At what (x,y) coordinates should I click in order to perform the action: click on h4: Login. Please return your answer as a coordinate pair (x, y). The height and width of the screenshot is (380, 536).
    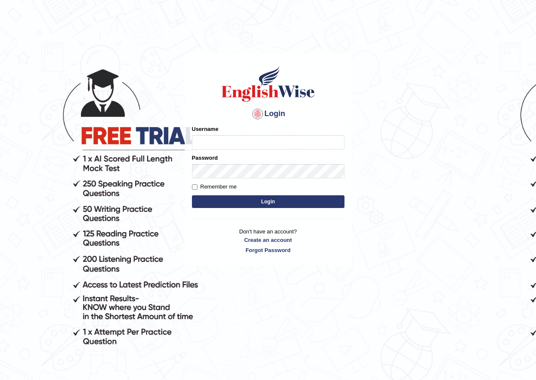
    Looking at the image, I should click on (268, 114).